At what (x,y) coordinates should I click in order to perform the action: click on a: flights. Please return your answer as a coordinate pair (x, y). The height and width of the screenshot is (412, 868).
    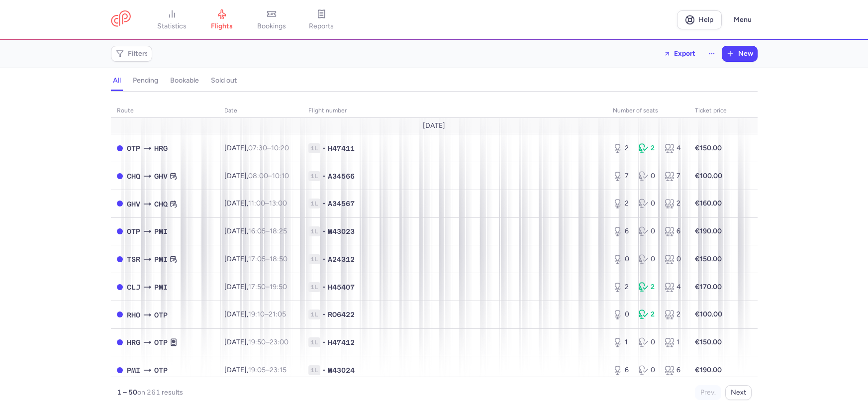
    Looking at the image, I should click on (222, 20).